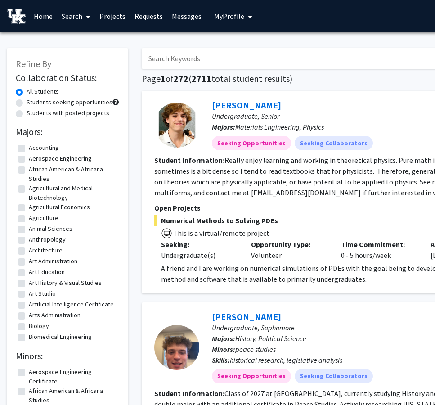 Image resolution: width=435 pixels, height=405 pixels. I want to click on span: 2711, so click(202, 78).